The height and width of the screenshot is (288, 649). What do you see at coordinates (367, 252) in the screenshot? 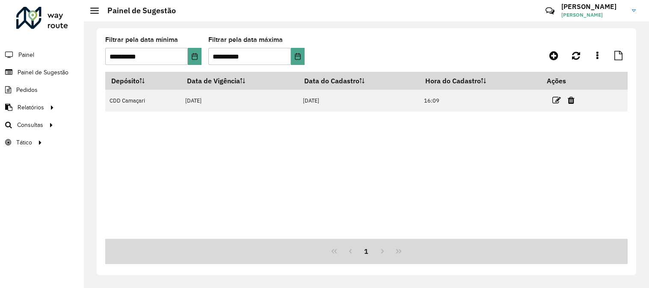
I see `button: 1` at bounding box center [367, 252].